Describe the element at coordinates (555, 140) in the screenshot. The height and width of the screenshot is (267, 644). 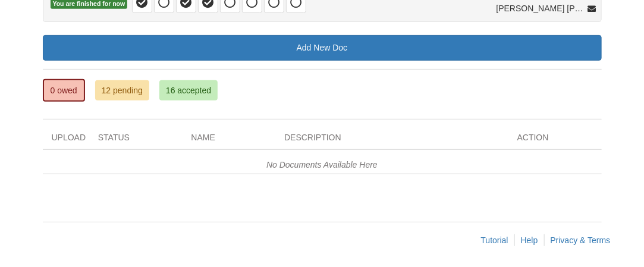
I see `div: Action` at that location.